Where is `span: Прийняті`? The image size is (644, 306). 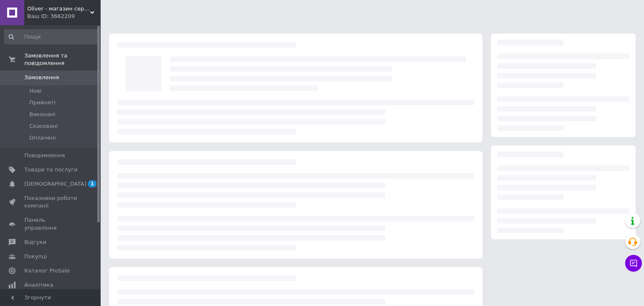 span: Прийняті is located at coordinates (42, 103).